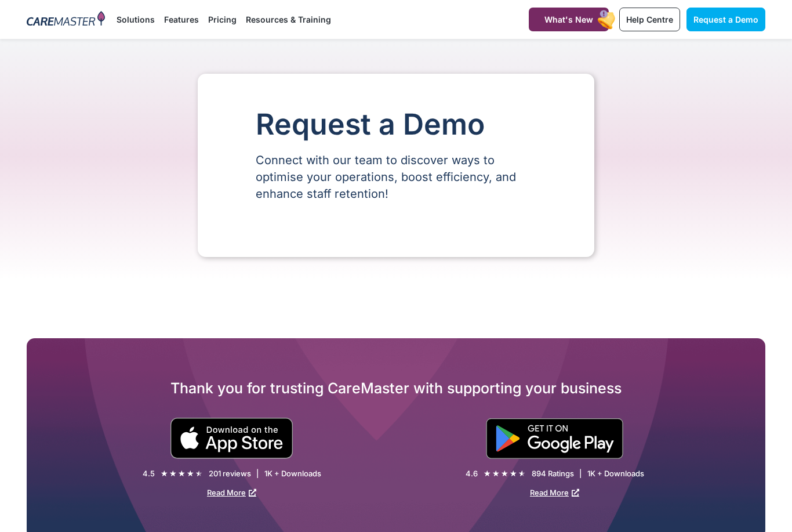  What do you see at coordinates (149, 473) in the screenshot?
I see `div: 4.5` at bounding box center [149, 473].